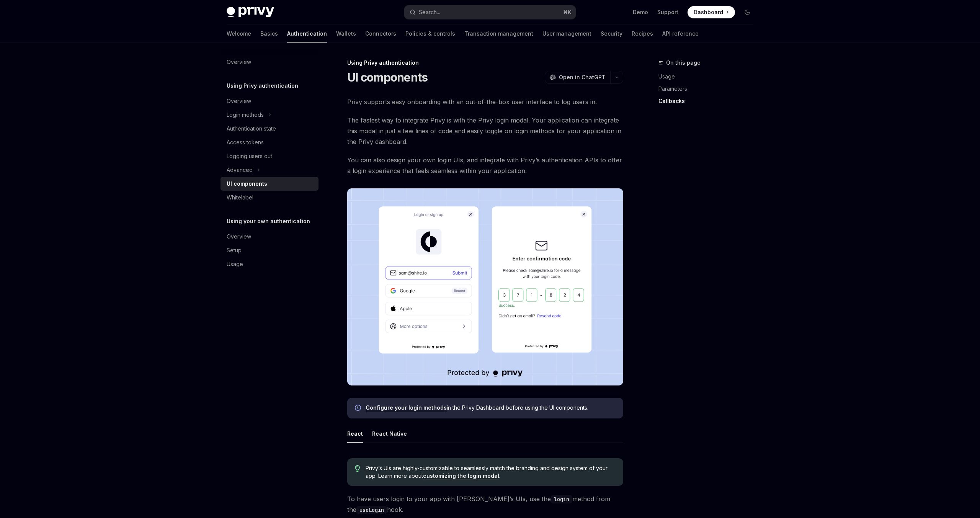  Describe the element at coordinates (490, 472) in the screenshot. I see `span: Privy’s UIs are highly-customizable to seamlessly match the branding and design system of your ap...` at that location.